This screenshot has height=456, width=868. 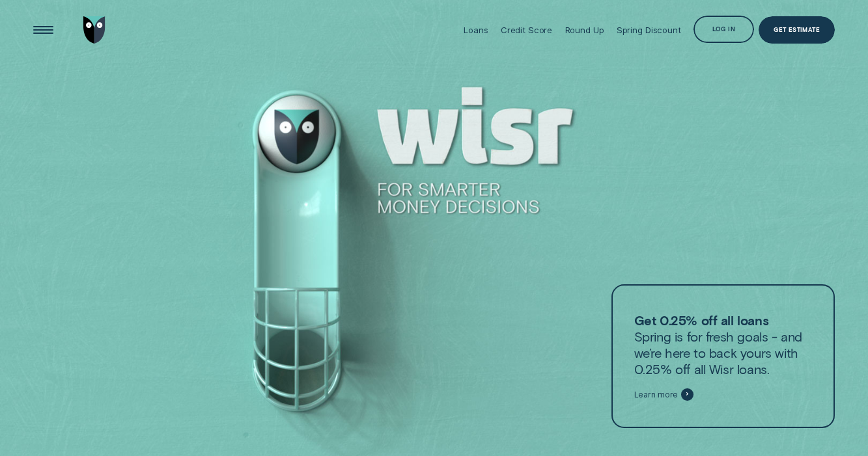 What do you see at coordinates (723, 29) in the screenshot?
I see `button: Log in` at bounding box center [723, 29].